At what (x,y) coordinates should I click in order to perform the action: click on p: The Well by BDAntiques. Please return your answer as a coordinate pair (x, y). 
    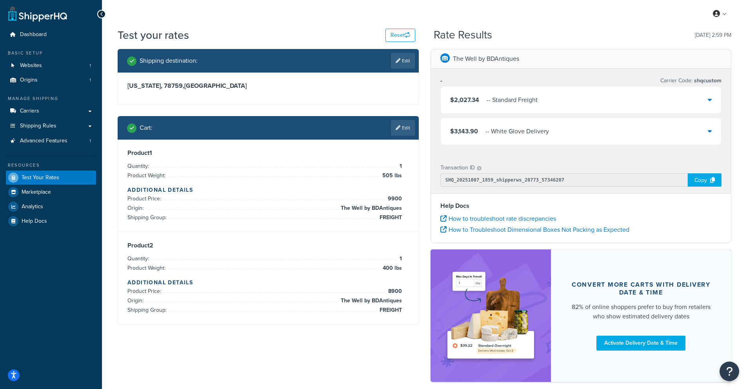
    Looking at the image, I should click on (486, 59).